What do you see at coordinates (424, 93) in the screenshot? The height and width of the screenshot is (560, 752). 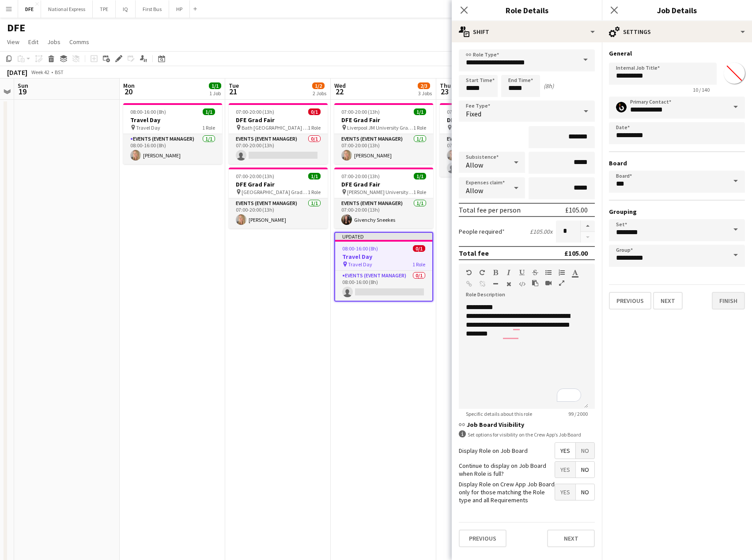 I see `div: 3 Jobs` at bounding box center [424, 93].